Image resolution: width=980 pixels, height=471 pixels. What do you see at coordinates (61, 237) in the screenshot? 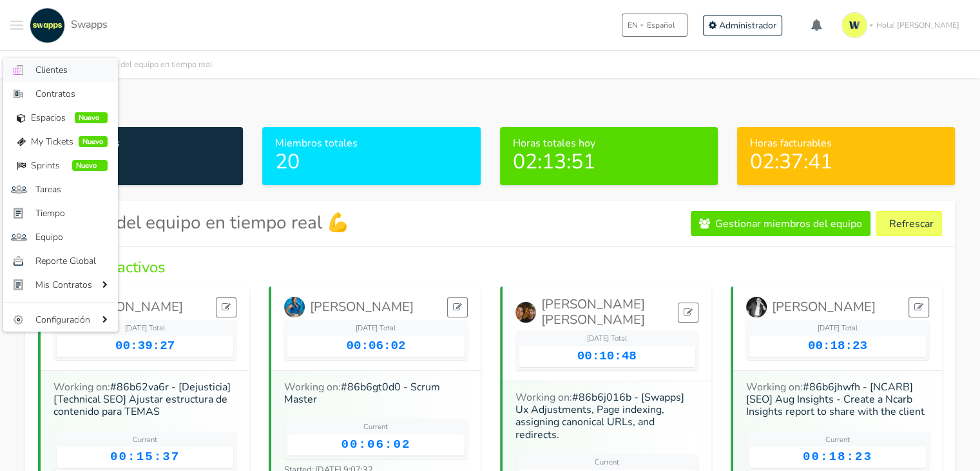
I see `a: Equipo` at bounding box center [61, 237].